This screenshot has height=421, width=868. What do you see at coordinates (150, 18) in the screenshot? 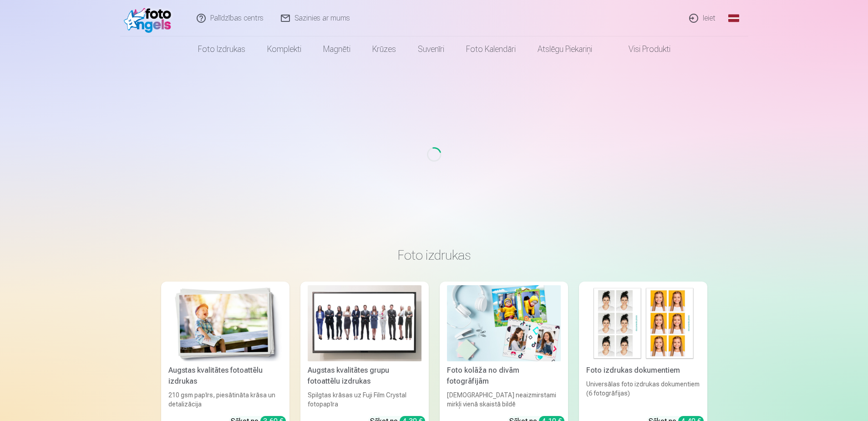
I see `img: /fa1` at bounding box center [150, 18].